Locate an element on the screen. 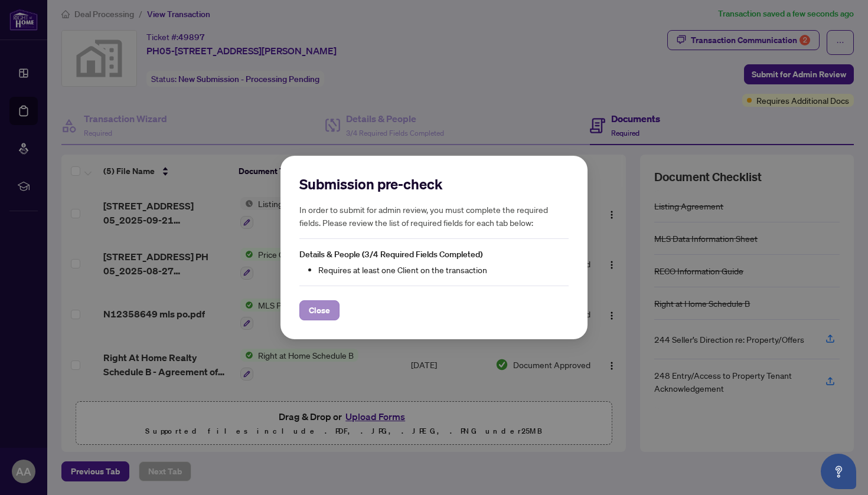 The height and width of the screenshot is (495, 868). span: Details & People (3/4 Required Fields Completed) is located at coordinates (391, 254).